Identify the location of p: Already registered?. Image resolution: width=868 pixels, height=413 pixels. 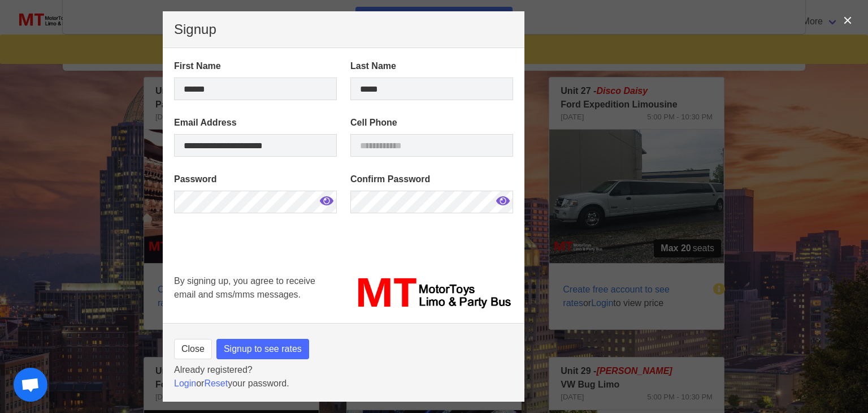
(343, 370).